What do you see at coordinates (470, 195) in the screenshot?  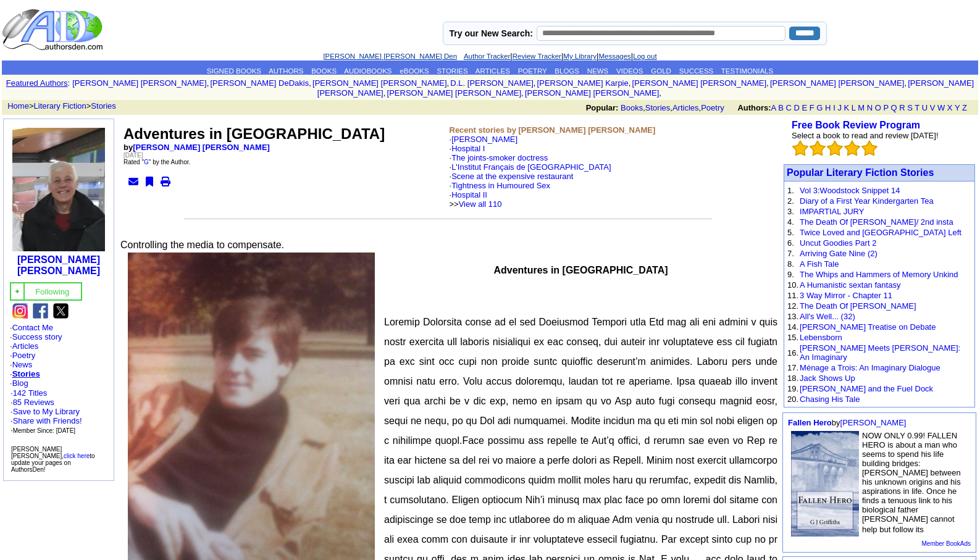 I see `a: Hospital II` at bounding box center [470, 195].